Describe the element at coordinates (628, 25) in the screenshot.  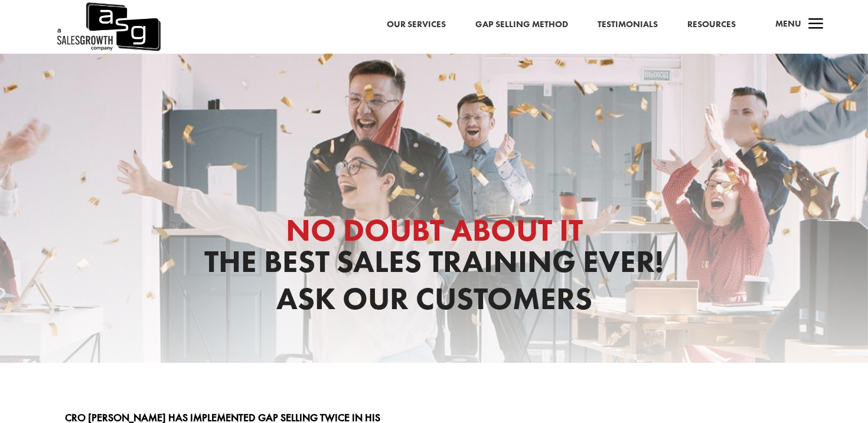
I see `a: Testimonials` at that location.